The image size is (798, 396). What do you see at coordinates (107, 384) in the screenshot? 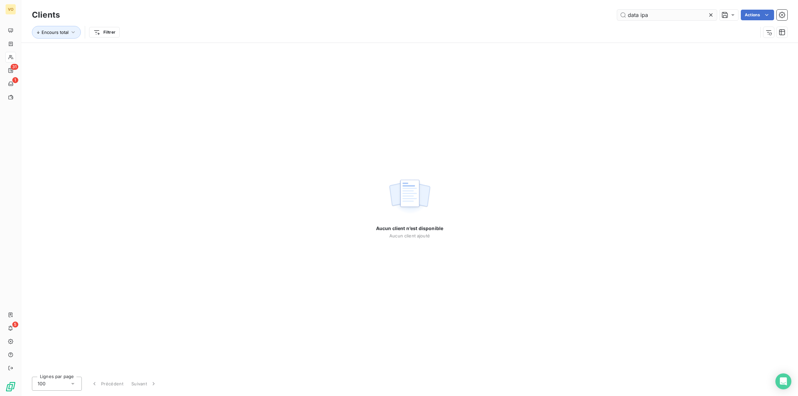
I see `button: Précédent` at bounding box center [107, 384].